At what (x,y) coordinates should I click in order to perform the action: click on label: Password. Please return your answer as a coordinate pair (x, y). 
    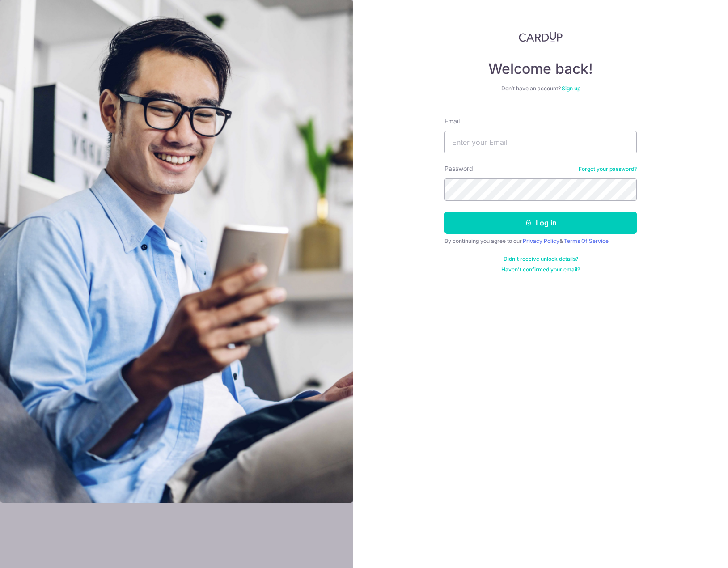
    Looking at the image, I should click on (459, 168).